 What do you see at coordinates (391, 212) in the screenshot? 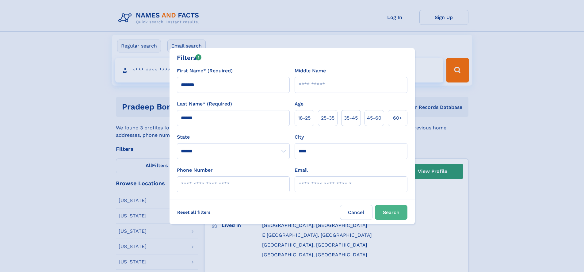
I see `button: Search` at bounding box center [391, 212].